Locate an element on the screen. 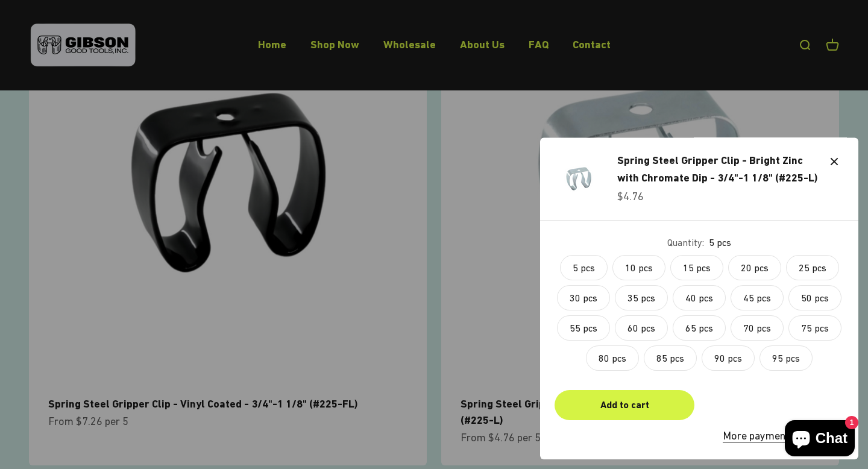 The height and width of the screenshot is (469, 868). button: Add to cart is located at coordinates (624, 405).